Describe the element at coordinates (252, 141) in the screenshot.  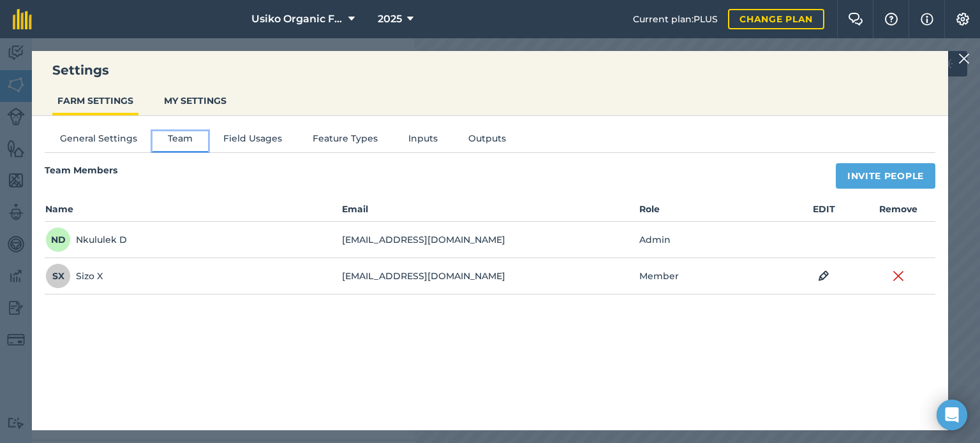
I see `button: Field Usages` at that location.